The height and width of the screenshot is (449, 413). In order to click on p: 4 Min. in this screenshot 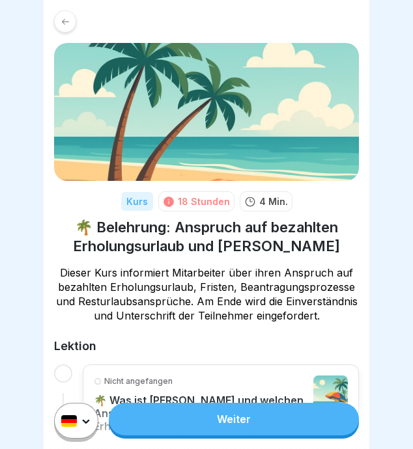, I will do `click(274, 201)`.